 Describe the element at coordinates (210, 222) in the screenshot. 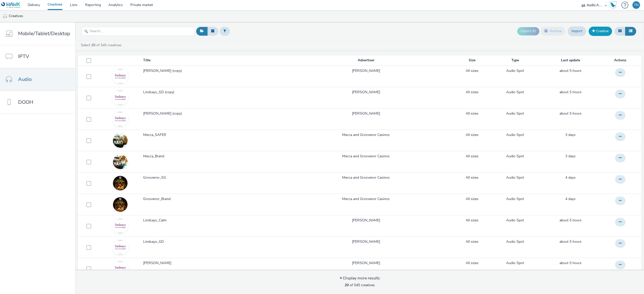

I see `a: Lindsays_Calm` at that location.